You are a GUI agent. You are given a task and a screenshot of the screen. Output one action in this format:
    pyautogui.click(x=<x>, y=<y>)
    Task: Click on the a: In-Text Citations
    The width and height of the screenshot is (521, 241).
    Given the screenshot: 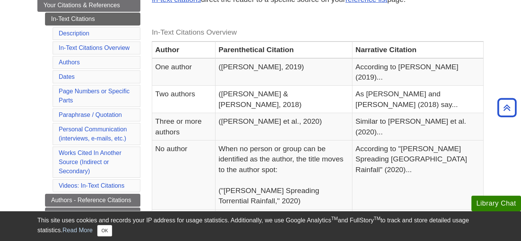 What is the action you would take?
    pyautogui.click(x=93, y=19)
    